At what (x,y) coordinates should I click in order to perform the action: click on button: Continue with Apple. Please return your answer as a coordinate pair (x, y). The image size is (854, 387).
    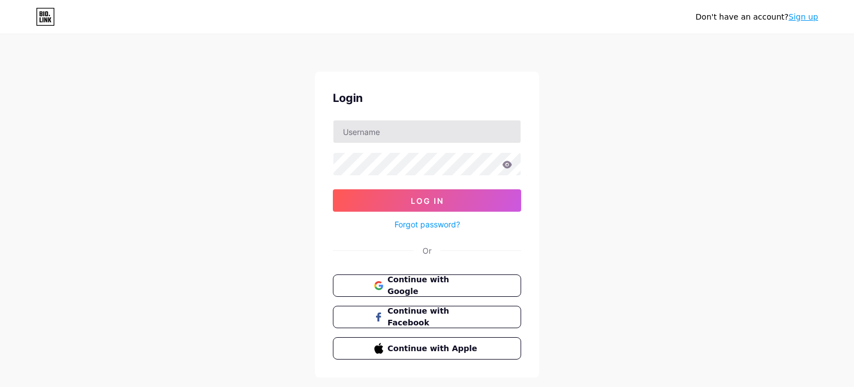
    Looking at the image, I should click on (427, 348).